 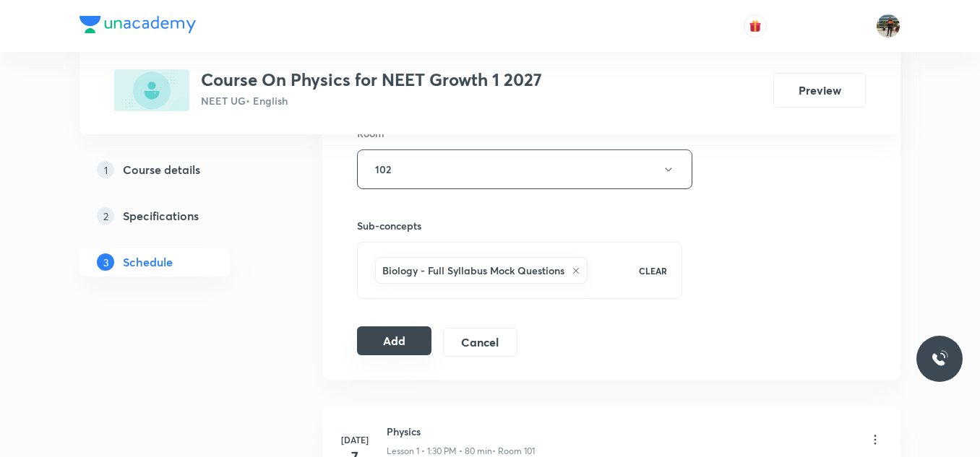 I want to click on h5: Course details, so click(x=161, y=170).